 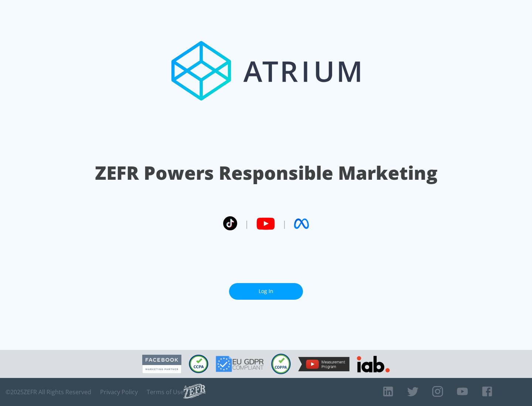 I want to click on img: IAB, so click(x=373, y=364).